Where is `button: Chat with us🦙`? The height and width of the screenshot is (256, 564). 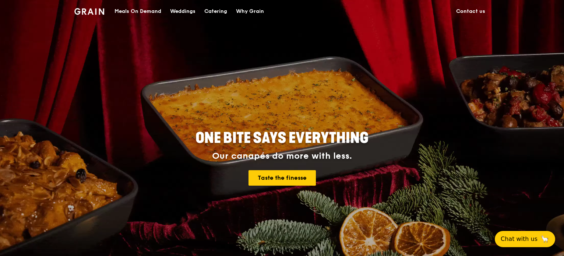
button: Chat with us🦙 is located at coordinates (525, 239).